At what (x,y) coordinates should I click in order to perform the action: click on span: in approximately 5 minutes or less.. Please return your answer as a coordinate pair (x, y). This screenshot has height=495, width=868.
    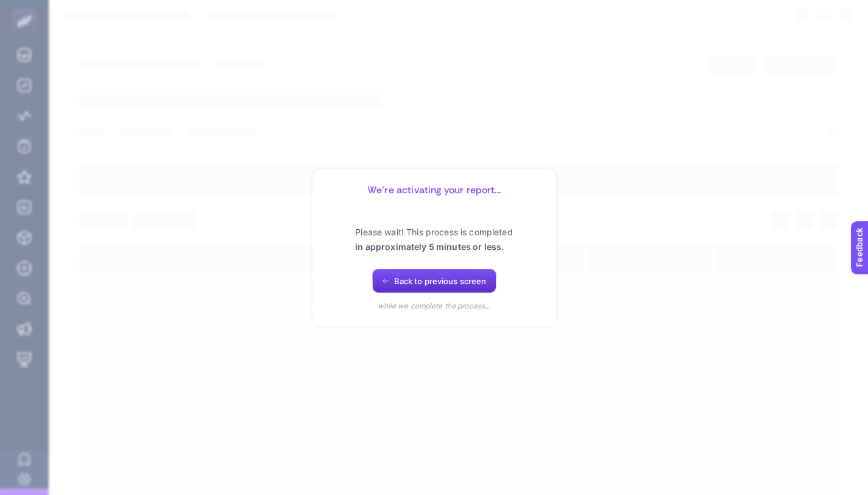
    Looking at the image, I should click on (429, 246).